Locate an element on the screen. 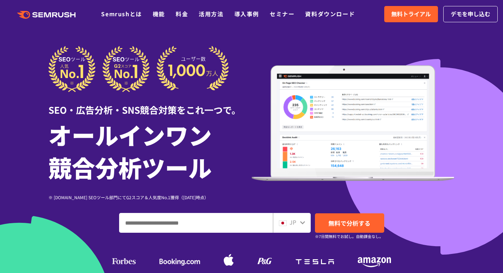  a: デモを申し込む is located at coordinates (470, 14).